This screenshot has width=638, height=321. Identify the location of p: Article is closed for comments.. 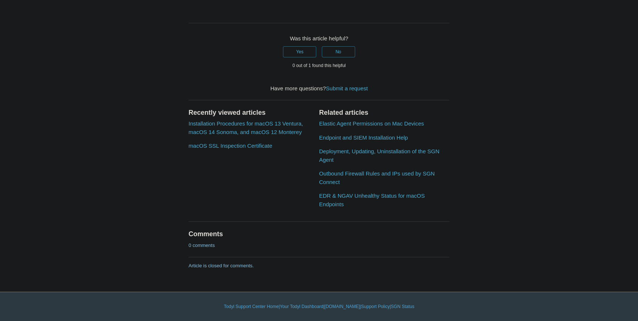
(221, 266).